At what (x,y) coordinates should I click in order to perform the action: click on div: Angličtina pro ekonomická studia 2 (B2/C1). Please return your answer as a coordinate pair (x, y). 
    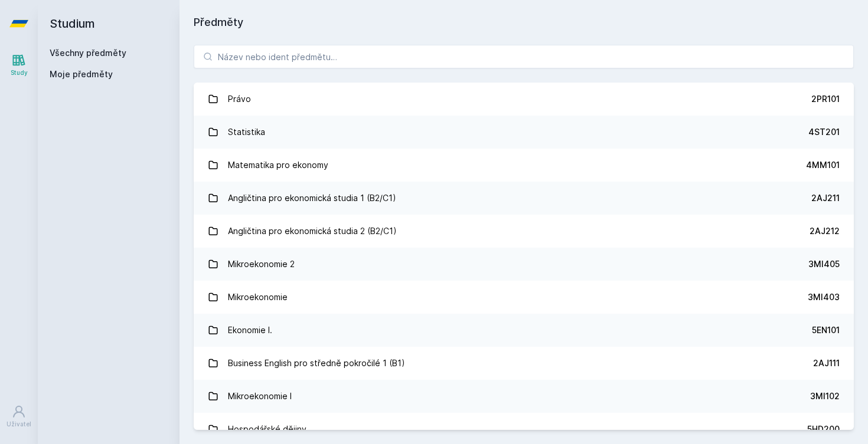
    Looking at the image, I should click on (312, 231).